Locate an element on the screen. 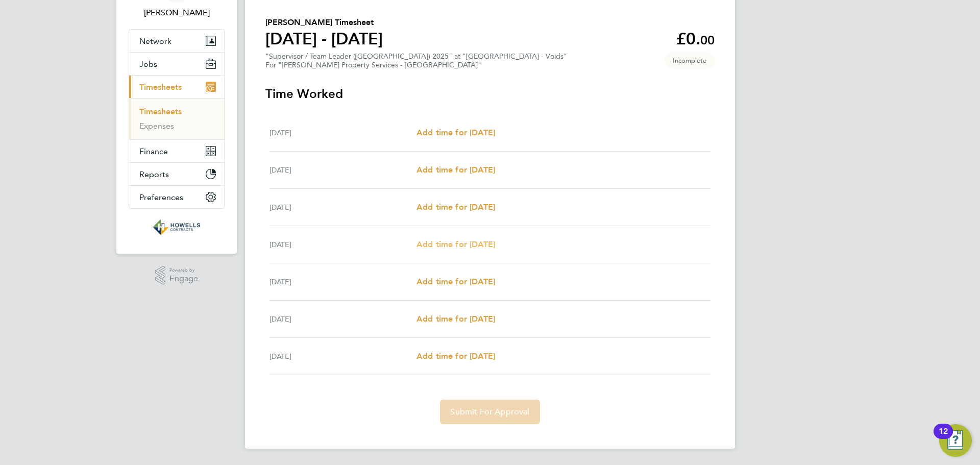 Image resolution: width=980 pixels, height=465 pixels. button: Network is located at coordinates (177, 41).